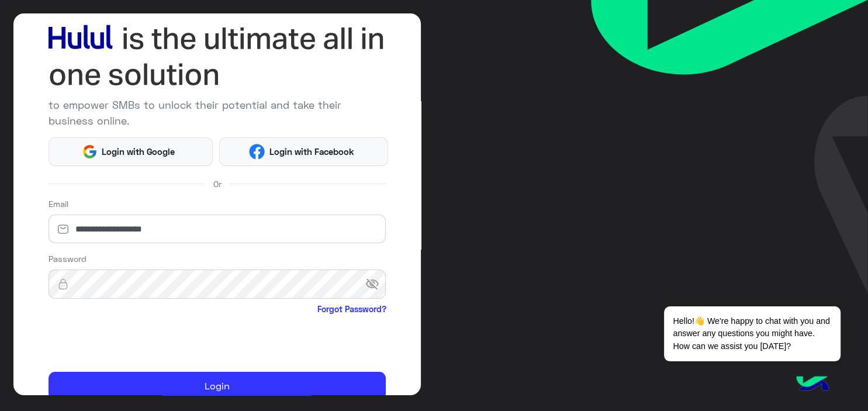  What do you see at coordinates (218, 386) in the screenshot?
I see `button: Login` at bounding box center [218, 386].